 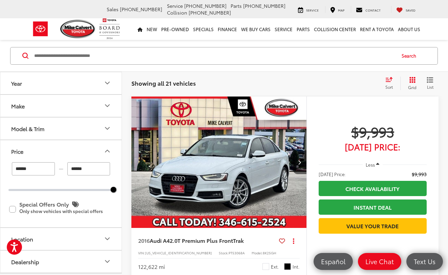 What do you see at coordinates (391, 83) in the screenshot?
I see `button: Select sort value` at bounding box center [391, 83].